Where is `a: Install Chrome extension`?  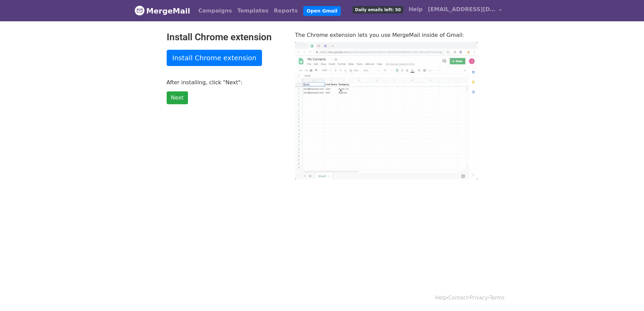 a: Install Chrome extension is located at coordinates (214, 58).